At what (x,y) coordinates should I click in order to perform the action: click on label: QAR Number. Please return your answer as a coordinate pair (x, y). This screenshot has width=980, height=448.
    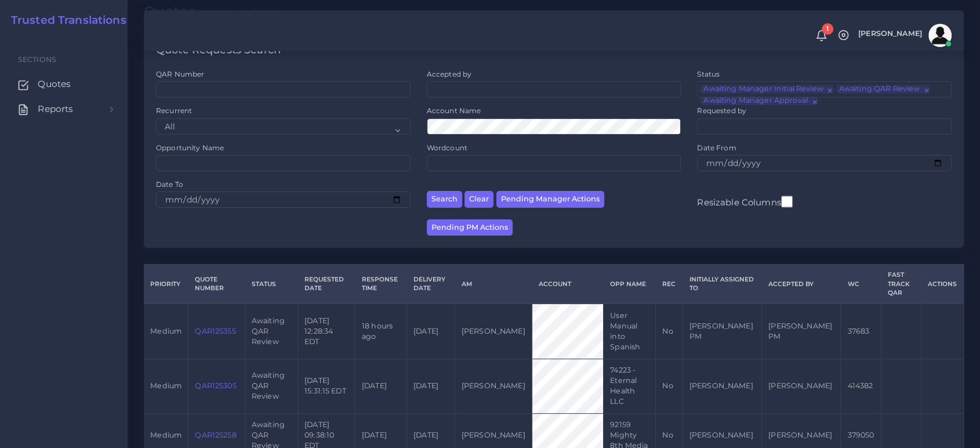
    Looking at the image, I should click on (180, 73).